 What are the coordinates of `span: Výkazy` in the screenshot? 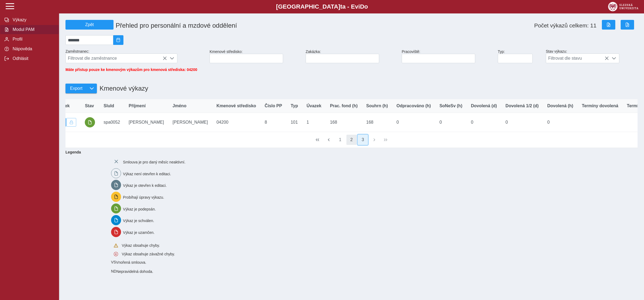 It's located at (33, 20).